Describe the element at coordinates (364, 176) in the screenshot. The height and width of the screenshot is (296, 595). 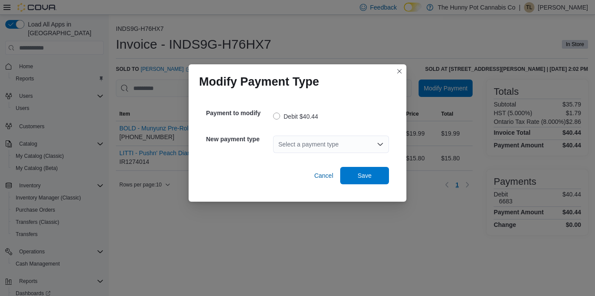
I see `span: Save` at that location.